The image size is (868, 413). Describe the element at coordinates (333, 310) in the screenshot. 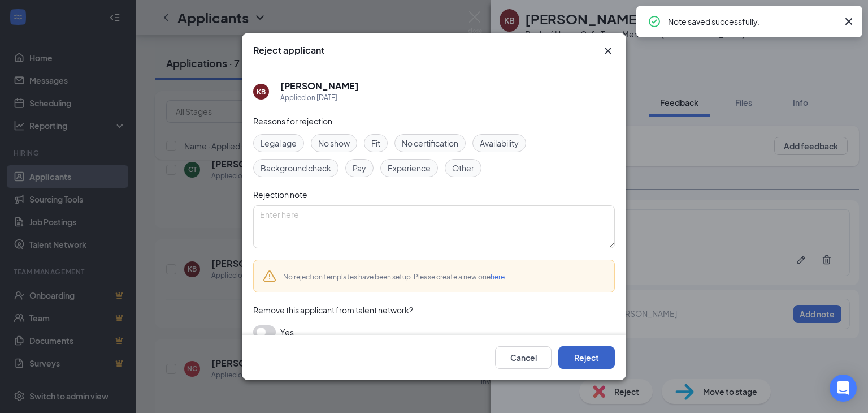

I see `span: Remove this applicant from talent network?` at that location.